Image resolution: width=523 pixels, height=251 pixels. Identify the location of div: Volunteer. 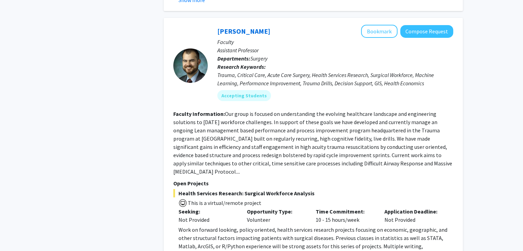
(276, 216).